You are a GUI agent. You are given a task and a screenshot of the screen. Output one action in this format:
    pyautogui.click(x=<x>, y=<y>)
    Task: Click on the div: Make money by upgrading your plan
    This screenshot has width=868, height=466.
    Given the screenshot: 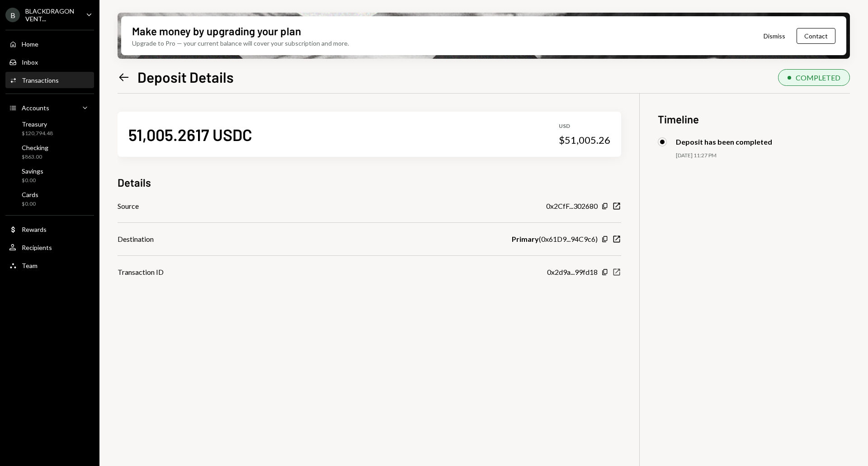 What is the action you would take?
    pyautogui.click(x=216, y=31)
    